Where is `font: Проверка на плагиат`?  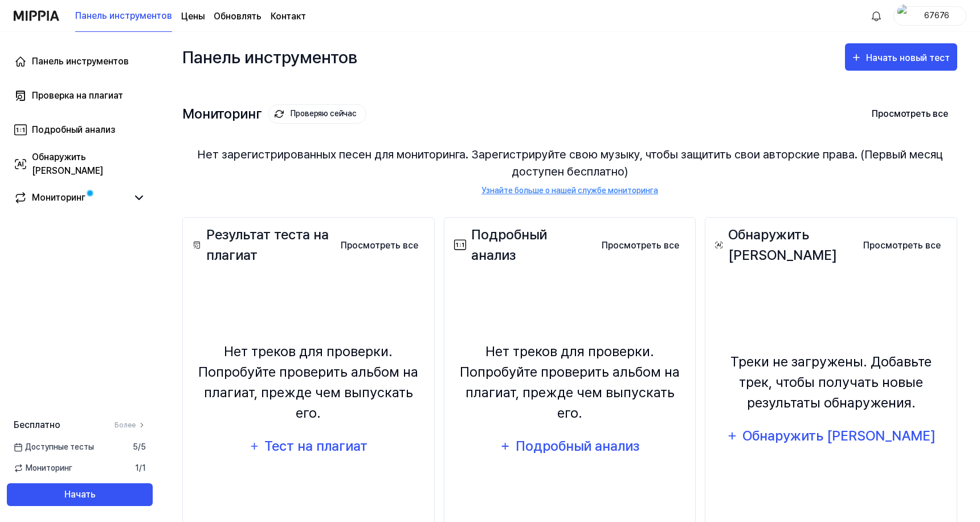 font: Проверка на плагиат is located at coordinates (77, 95).